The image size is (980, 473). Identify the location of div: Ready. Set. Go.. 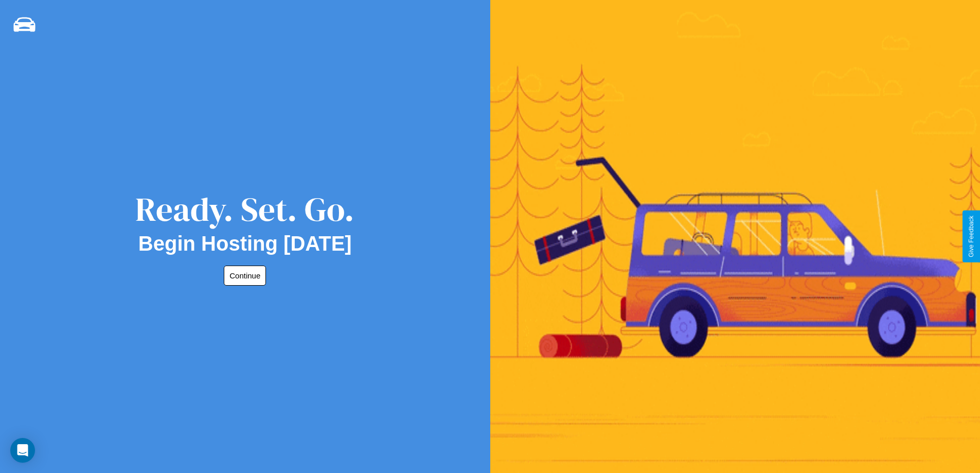
(245, 209).